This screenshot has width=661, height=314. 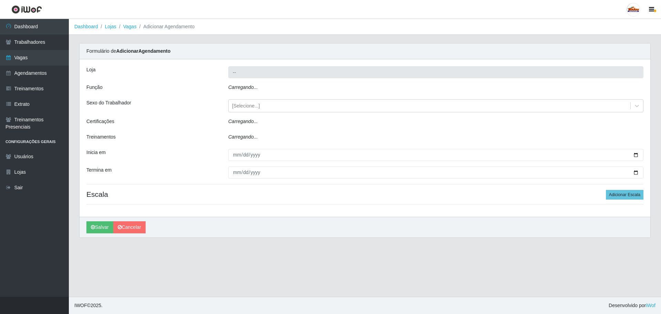 What do you see at coordinates (632, 305) in the screenshot?
I see `span: Desenvolvido por` at bounding box center [632, 305].